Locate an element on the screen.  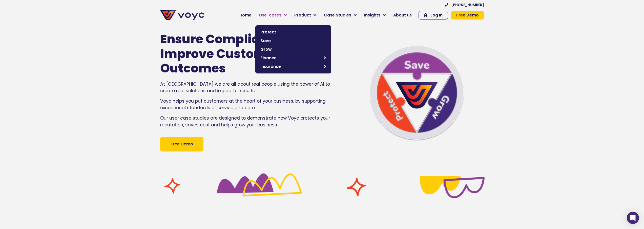
p: Our user case studies are designed to demonstrate how Voyc protects your reputation, saves cost a... is located at coordinates (247, 121).